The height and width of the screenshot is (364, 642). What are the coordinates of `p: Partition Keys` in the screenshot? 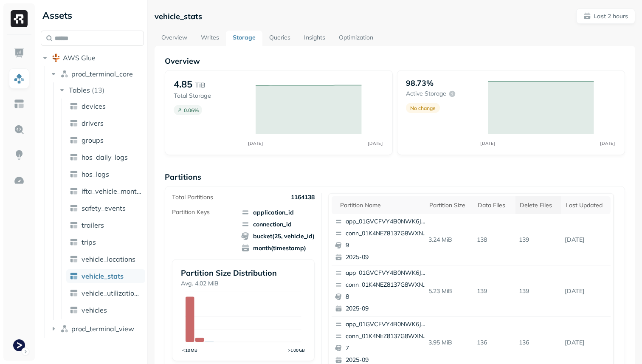 It's located at (190, 212).